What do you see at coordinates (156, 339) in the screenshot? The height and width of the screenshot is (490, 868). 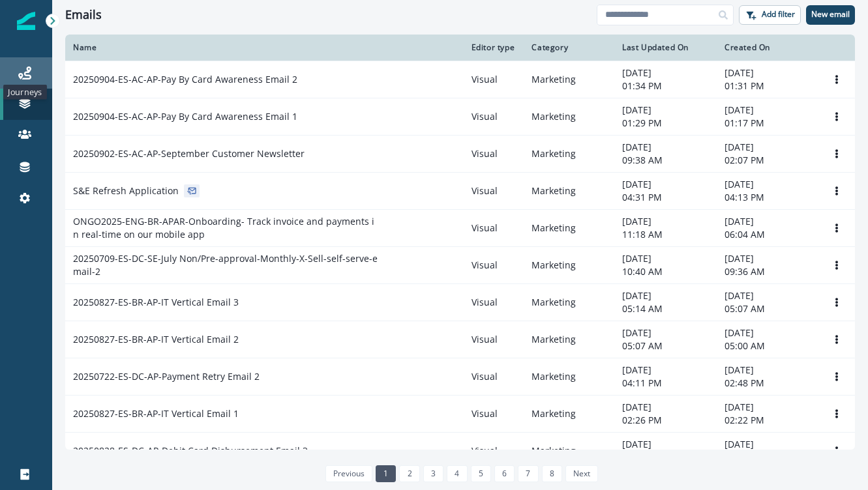 I see `p: 20250827-ES-BR-AP-IT Vertical Email 2` at bounding box center [156, 339].